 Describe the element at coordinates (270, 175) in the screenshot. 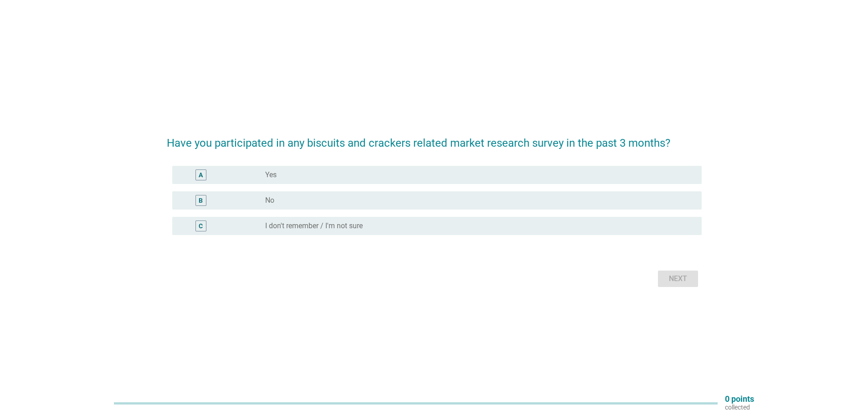

I see `label: Yes` at that location.